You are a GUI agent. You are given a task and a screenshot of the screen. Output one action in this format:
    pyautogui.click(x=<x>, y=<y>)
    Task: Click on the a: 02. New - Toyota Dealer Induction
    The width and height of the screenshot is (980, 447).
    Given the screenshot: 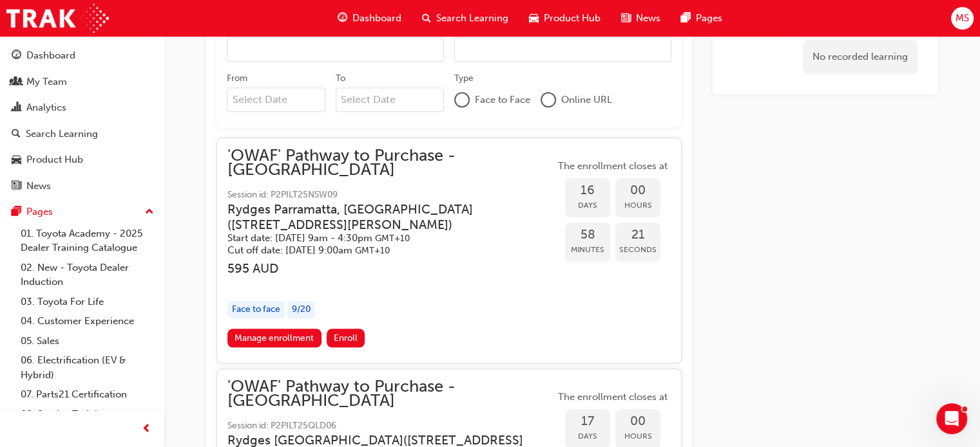 What is the action you would take?
    pyautogui.click(x=87, y=274)
    